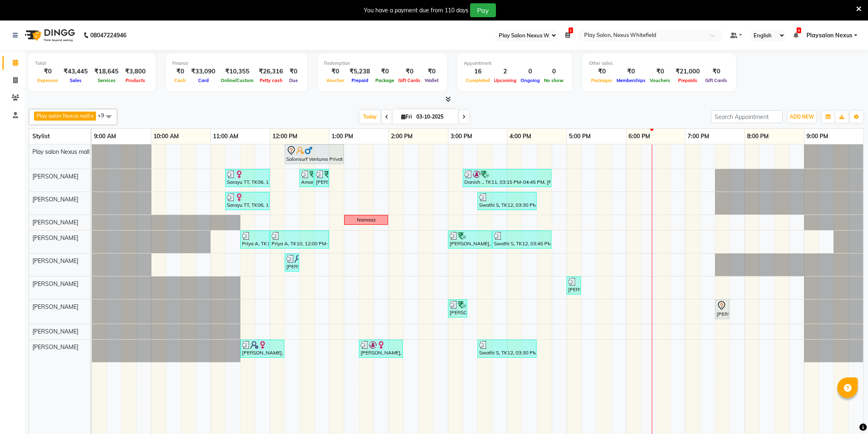  I want to click on span: Card, so click(204, 81).